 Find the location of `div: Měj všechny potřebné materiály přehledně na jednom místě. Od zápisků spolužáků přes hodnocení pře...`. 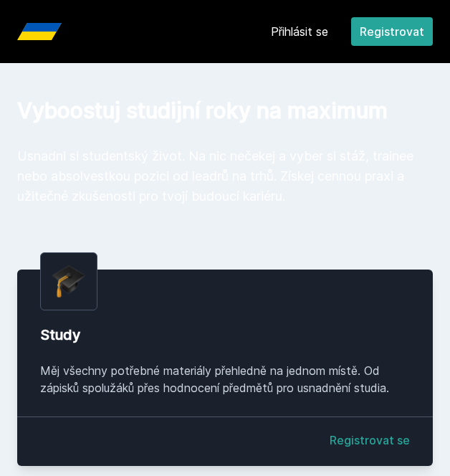

div: Měj všechny potřebné materiály přehledně na jednom místě. Od zápisků spolužáků přes hodnocení pře... is located at coordinates (225, 379).